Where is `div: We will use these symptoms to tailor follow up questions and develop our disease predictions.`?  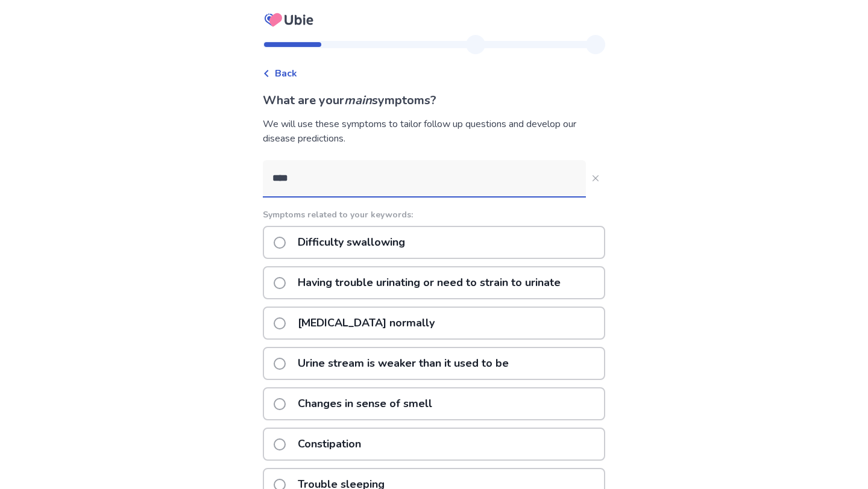
div: We will use these symptoms to tailor follow up questions and develop our disease predictions. is located at coordinates (434, 131).